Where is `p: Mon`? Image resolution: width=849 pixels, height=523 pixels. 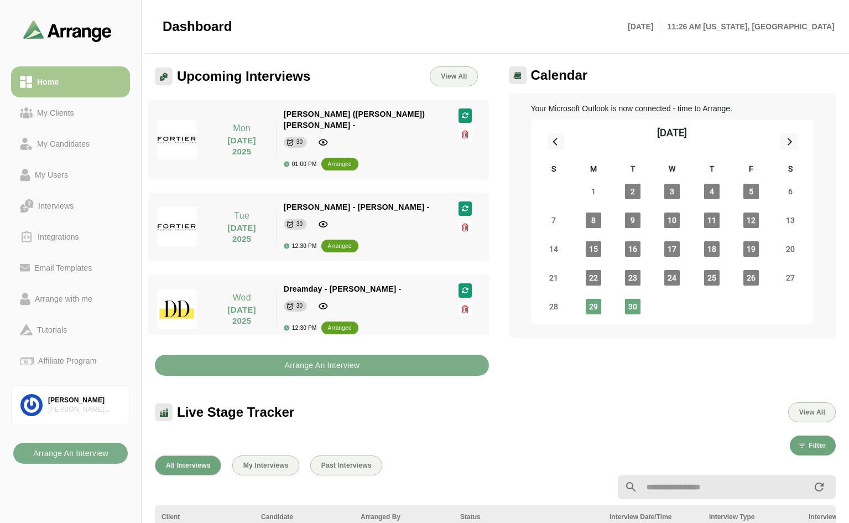
p: Mon is located at coordinates (242, 128).